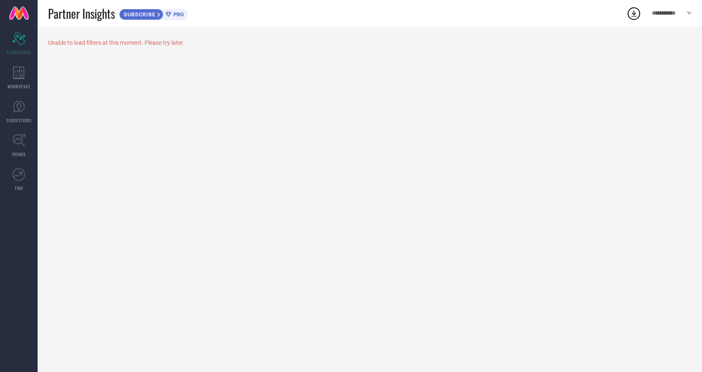 This screenshot has height=372, width=702. What do you see at coordinates (138, 14) in the screenshot?
I see `span: SUBSCRIBE` at bounding box center [138, 14].